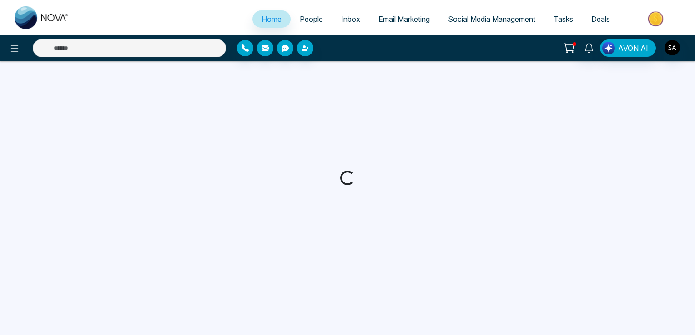  Describe the element at coordinates (600, 19) in the screenshot. I see `a: Deals` at that location.